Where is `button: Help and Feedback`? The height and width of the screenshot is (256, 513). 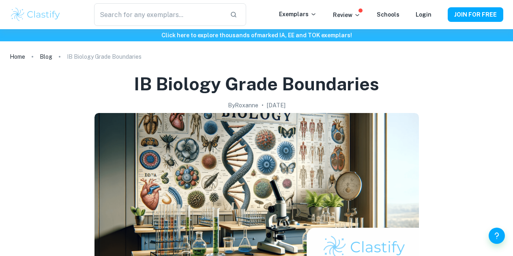
button: Help and Feedback is located at coordinates (497, 236).